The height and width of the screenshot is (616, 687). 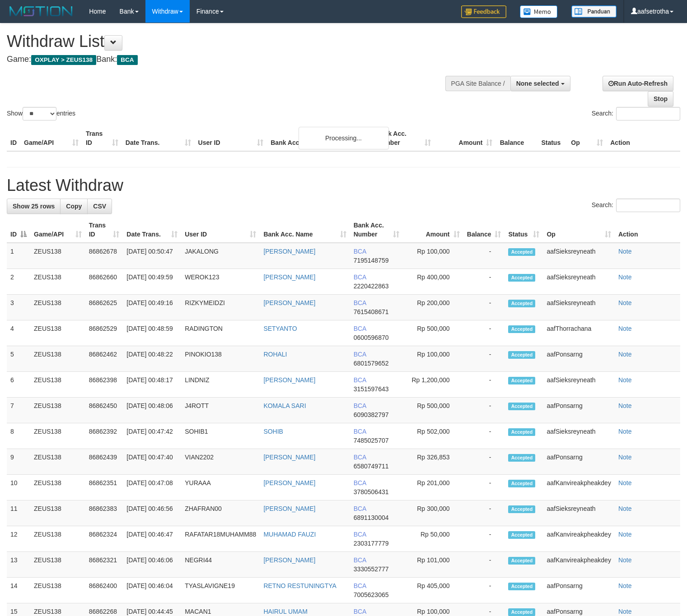 I want to click on td: 3, so click(x=18, y=307).